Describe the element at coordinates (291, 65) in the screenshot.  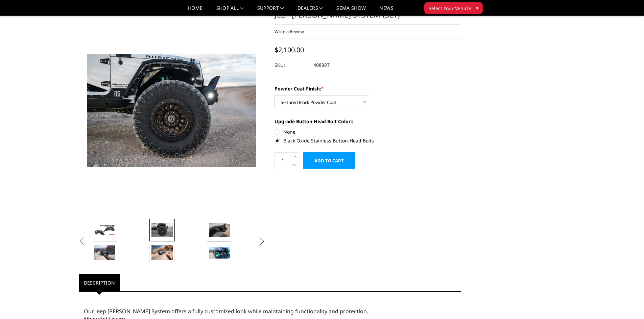
I see `dt: SKU:` at that location.